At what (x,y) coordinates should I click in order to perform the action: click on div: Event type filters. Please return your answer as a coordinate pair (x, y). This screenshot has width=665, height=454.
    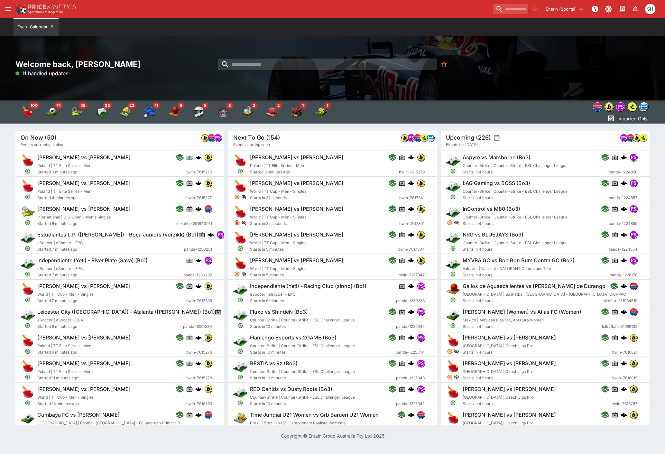
    Looking at the image, I should click on (620, 107).